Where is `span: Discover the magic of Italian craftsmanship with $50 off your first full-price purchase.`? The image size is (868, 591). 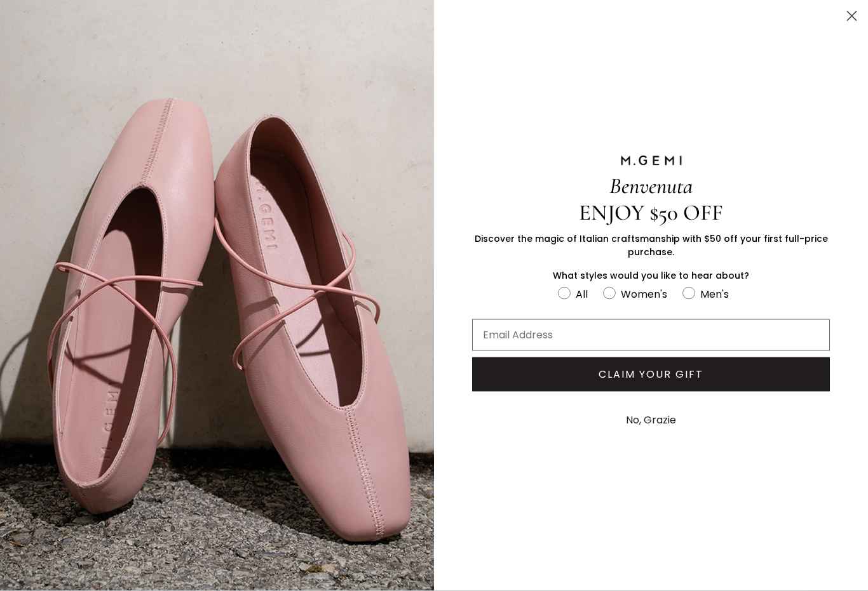
span: Discover the magic of Italian craftsmanship with $50 off your first full-price purchase. is located at coordinates (651, 245).